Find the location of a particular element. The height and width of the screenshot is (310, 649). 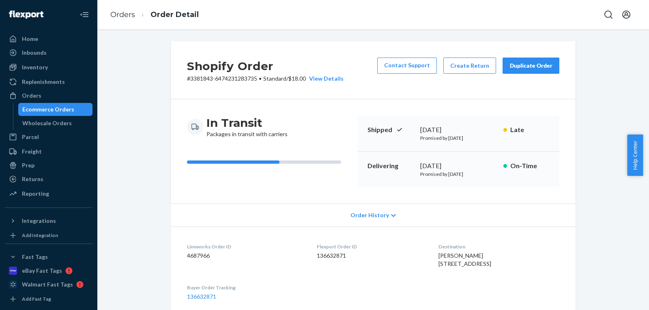

button: Open account menu is located at coordinates (626, 15).